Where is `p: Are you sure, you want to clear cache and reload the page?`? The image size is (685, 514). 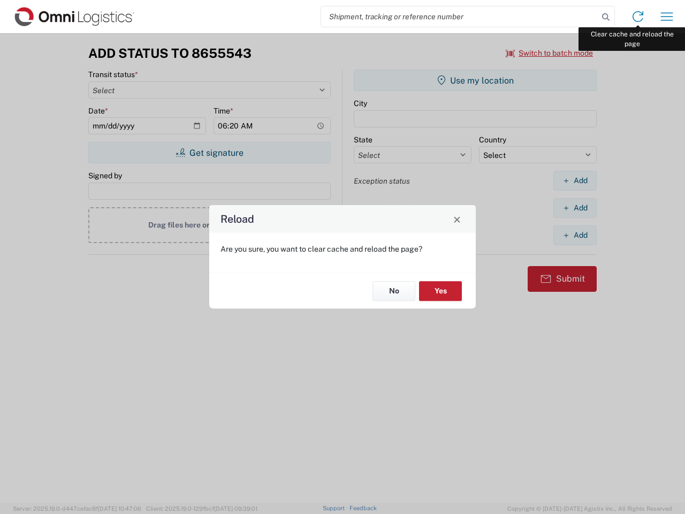
p: Are you sure, you want to clear cache and reload the page? is located at coordinates (343, 249).